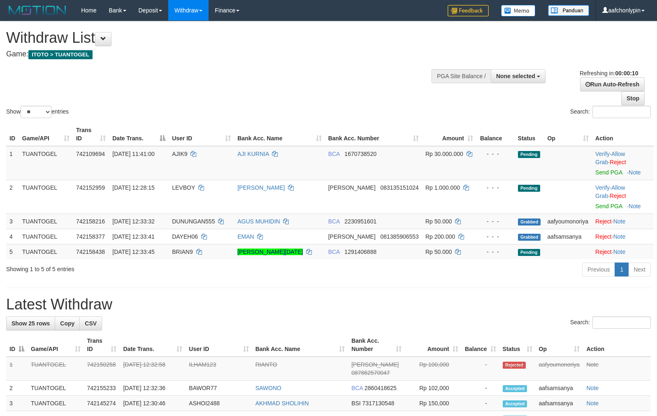  I want to click on span: Copy 2230951601 to clipboard, so click(360, 221).